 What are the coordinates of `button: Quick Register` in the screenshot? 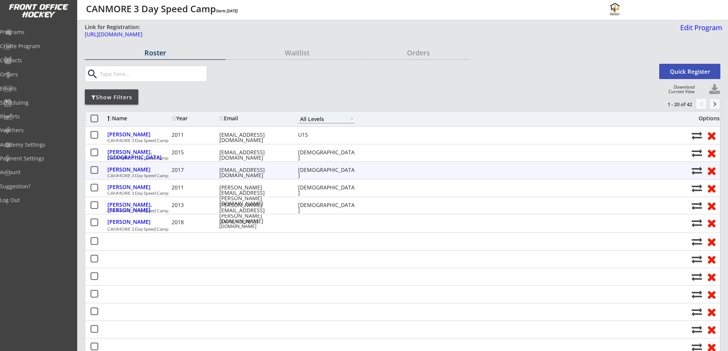 It's located at (690, 71).